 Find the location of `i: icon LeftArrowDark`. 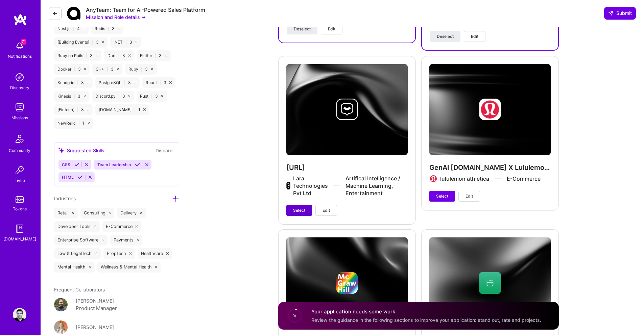

i: icon LeftArrowDark is located at coordinates (55, 13).